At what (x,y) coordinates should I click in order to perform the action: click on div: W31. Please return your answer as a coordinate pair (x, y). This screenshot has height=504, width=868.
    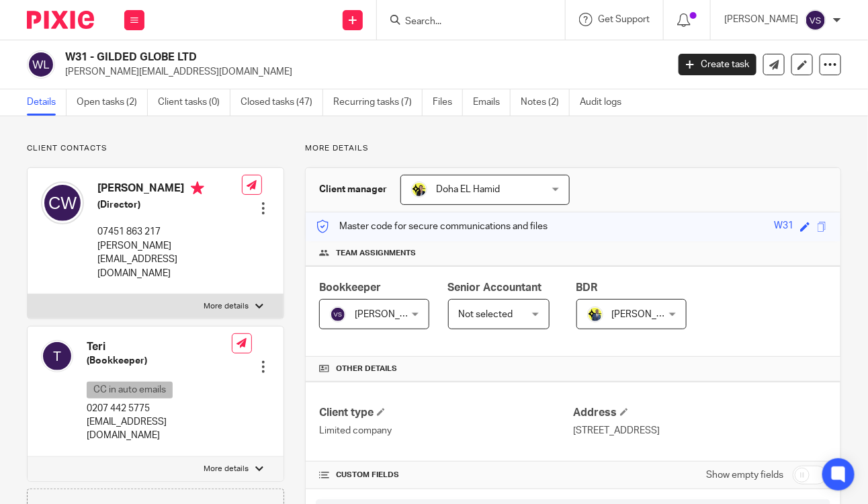
    Looking at the image, I should click on (784, 227).